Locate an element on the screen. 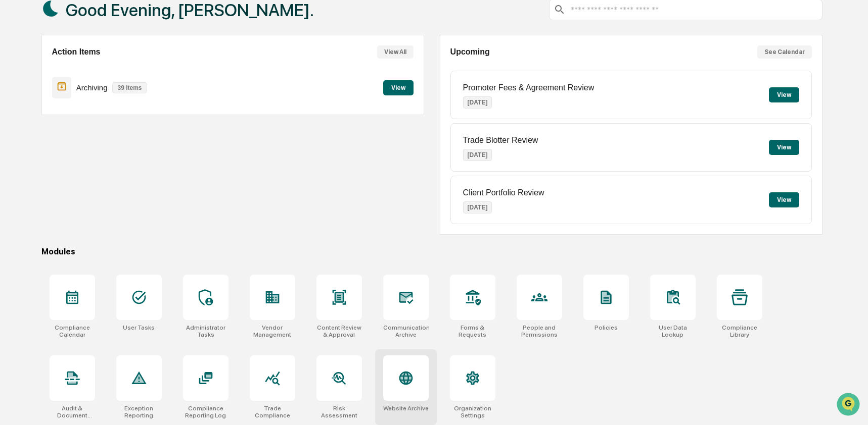 The width and height of the screenshot is (868, 425). p: Archiving is located at coordinates (92, 87).